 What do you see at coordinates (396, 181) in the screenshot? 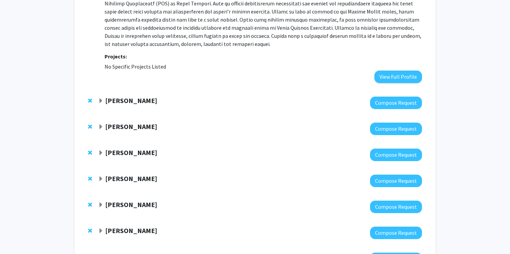
I see `button: Compose Request to Michael Schär` at bounding box center [396, 181].